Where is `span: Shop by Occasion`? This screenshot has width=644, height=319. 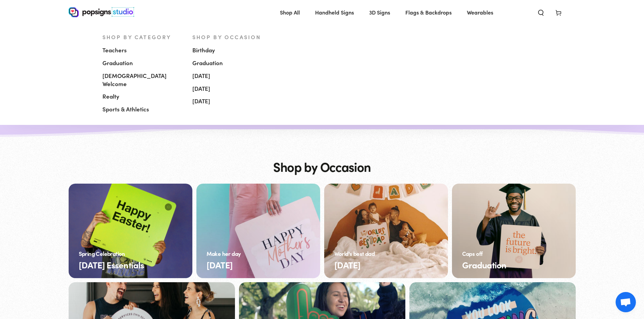
span: Shop by Occasion is located at coordinates (227, 37).